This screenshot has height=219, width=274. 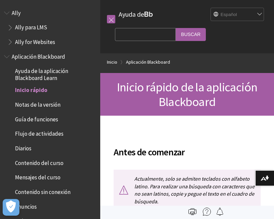 What do you see at coordinates (112, 62) in the screenshot?
I see `a: Inicio` at bounding box center [112, 62].